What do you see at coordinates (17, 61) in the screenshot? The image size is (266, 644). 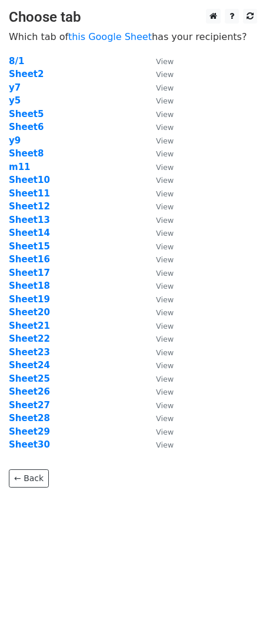 I see `a: 8/1` at bounding box center [17, 61].